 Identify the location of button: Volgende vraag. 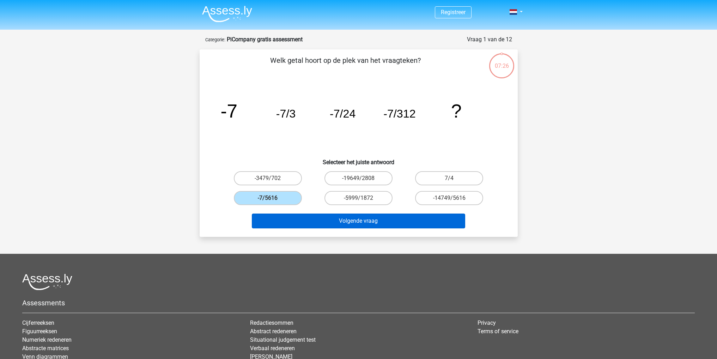
(358, 221).